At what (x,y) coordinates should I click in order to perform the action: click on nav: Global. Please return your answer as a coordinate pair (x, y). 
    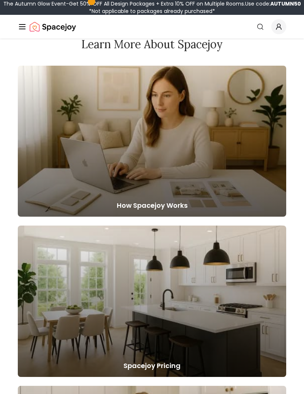
    Looking at the image, I should click on (152, 27).